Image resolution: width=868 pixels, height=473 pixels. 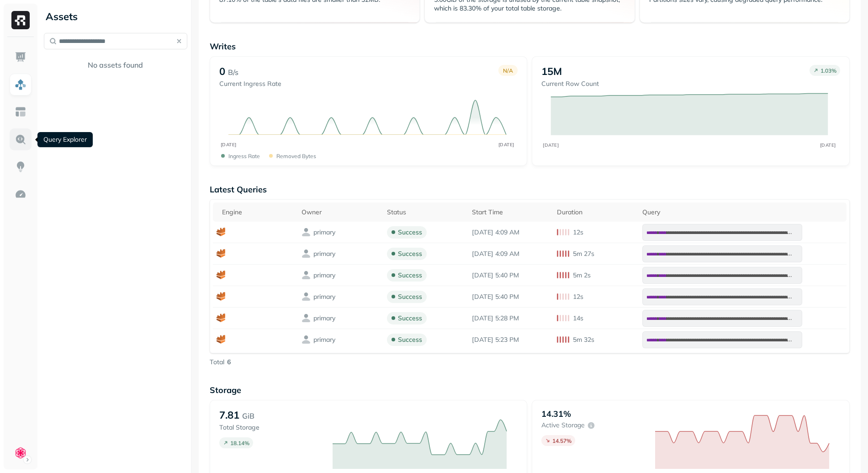 What do you see at coordinates (583, 339) in the screenshot?
I see `p: 5m 32s` at bounding box center [583, 339].